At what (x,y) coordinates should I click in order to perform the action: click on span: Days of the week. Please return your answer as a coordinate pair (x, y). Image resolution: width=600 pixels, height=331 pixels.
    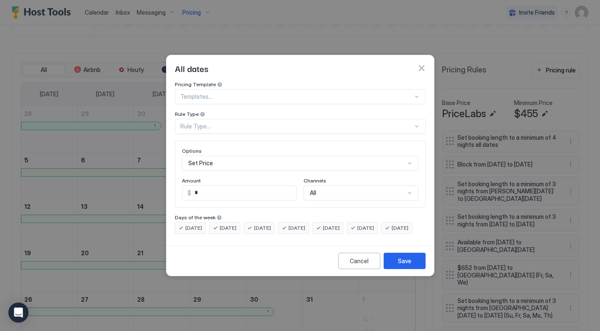
    Looking at the image, I should click on (195, 217).